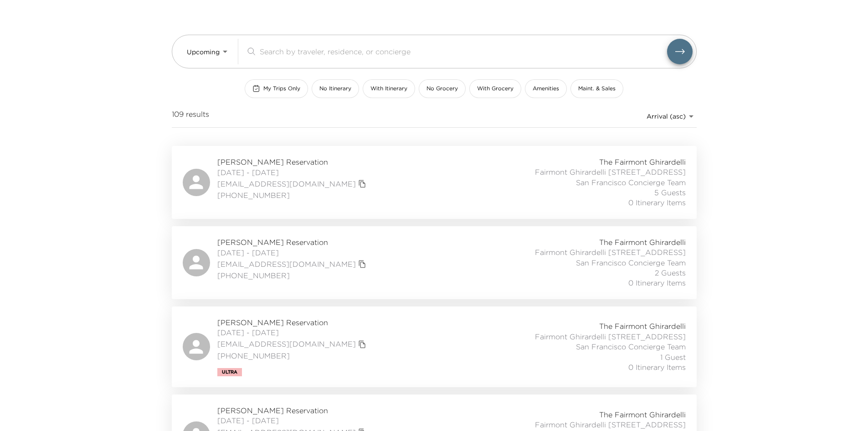 The height and width of the screenshot is (431, 868). What do you see at coordinates (546, 89) in the screenshot?
I see `span: Amenities` at bounding box center [546, 89].